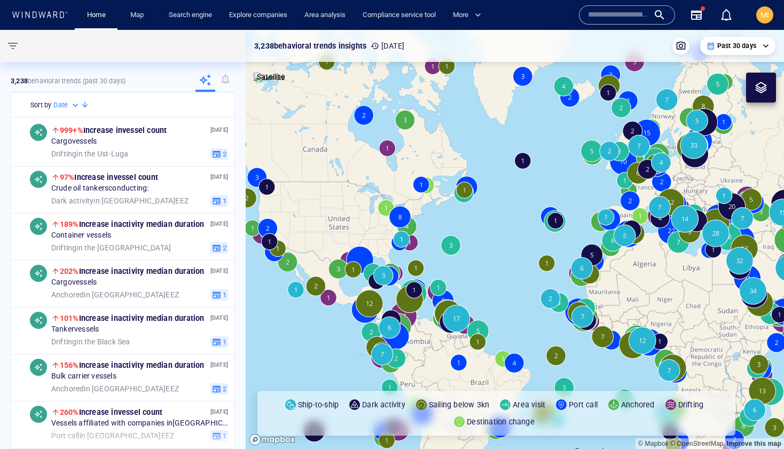 This screenshot has width=784, height=449. Describe the element at coordinates (91, 342) in the screenshot. I see `span: in the Black Sea` at that location.